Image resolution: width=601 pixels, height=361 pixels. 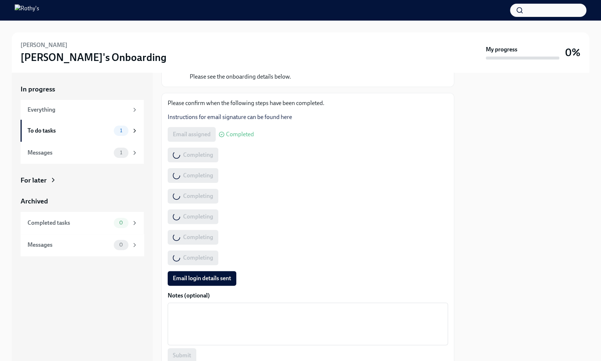 I want to click on div: Everything, so click(x=78, y=110).